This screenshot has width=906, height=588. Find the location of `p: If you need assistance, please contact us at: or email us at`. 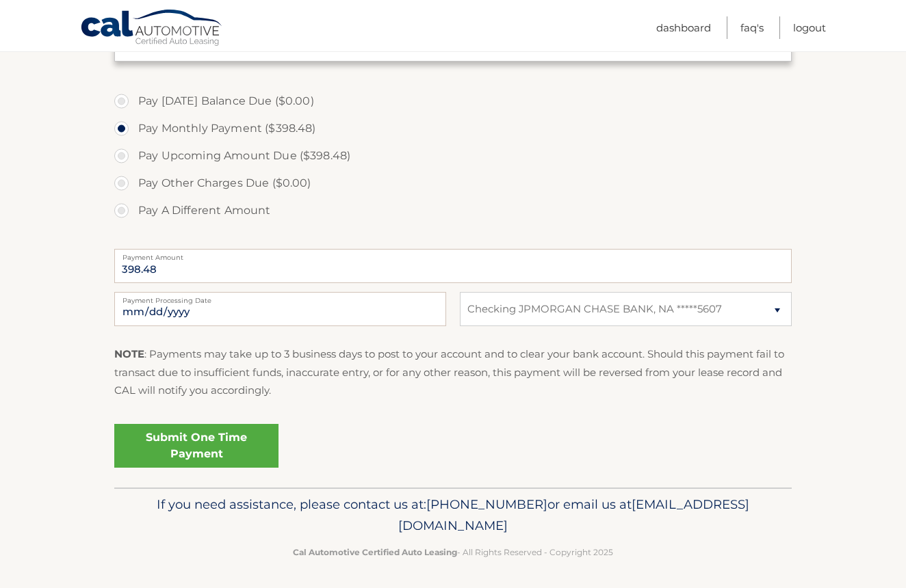

p: If you need assistance, please contact us at: or email us at is located at coordinates (453, 515).